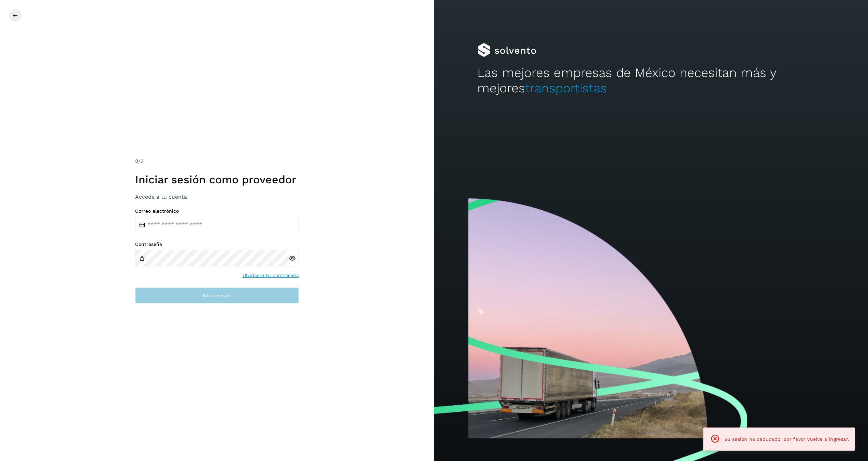 The image size is (868, 461). I want to click on a: Olvidaste tu contraseña, so click(271, 275).